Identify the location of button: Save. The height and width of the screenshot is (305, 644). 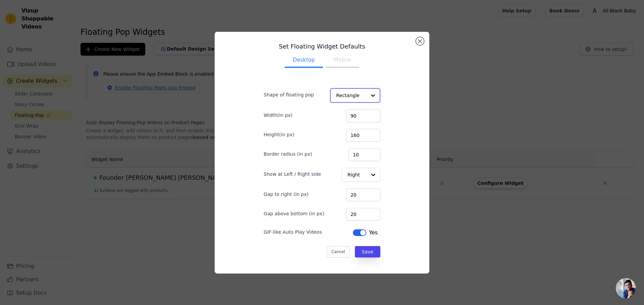
(368, 252).